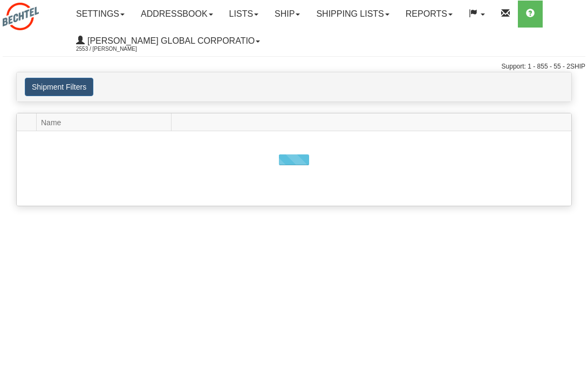 This screenshot has width=588, height=372. What do you see at coordinates (244, 14) in the screenshot?
I see `a: Lists` at bounding box center [244, 14].